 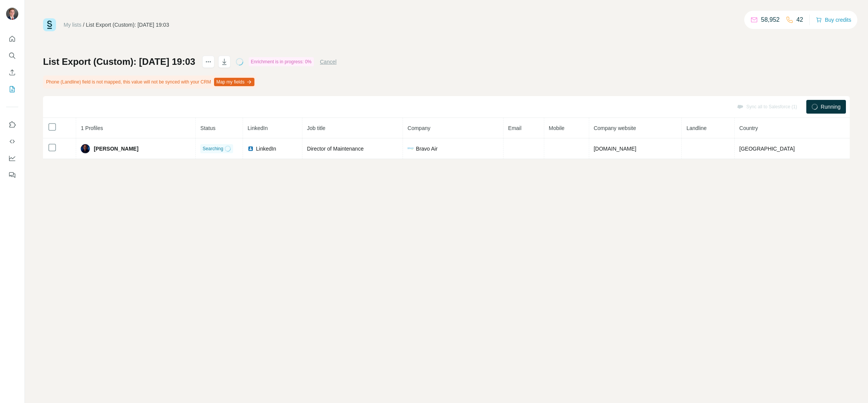 I want to click on img: LinkedIn logo, so click(x=250, y=149).